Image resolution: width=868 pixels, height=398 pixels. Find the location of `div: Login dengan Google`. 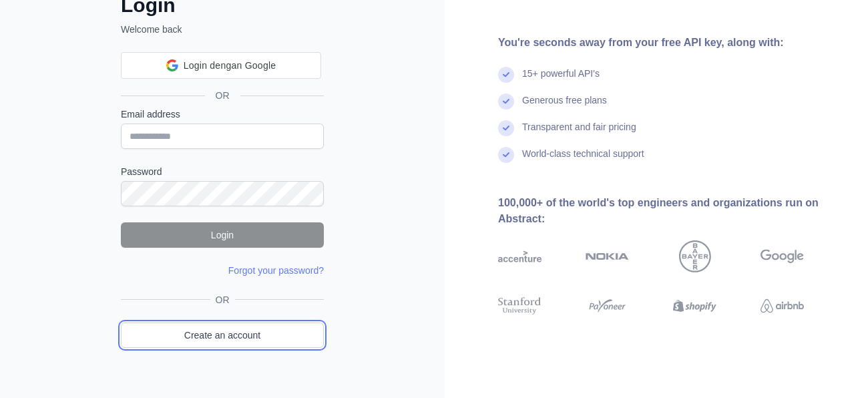

div: Login dengan Google is located at coordinates (221, 65).